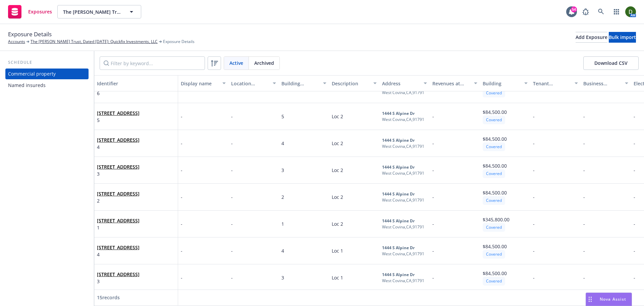  I want to click on div: Address, so click(401, 83).